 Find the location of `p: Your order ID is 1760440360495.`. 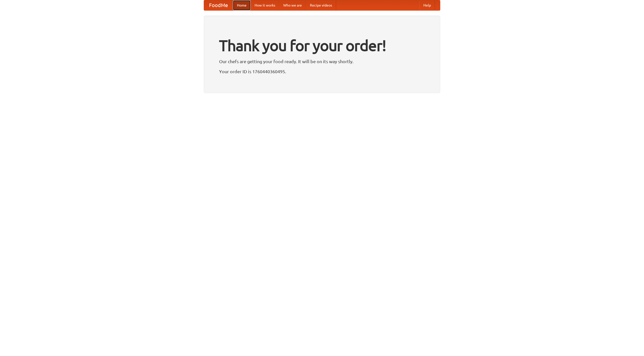

p: Your order ID is 1760440360495. is located at coordinates (322, 72).